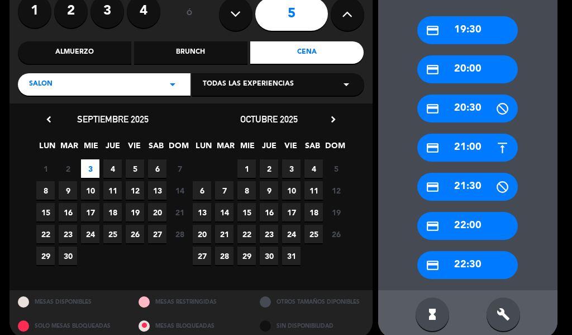  I want to click on div: Brunch, so click(190, 53).